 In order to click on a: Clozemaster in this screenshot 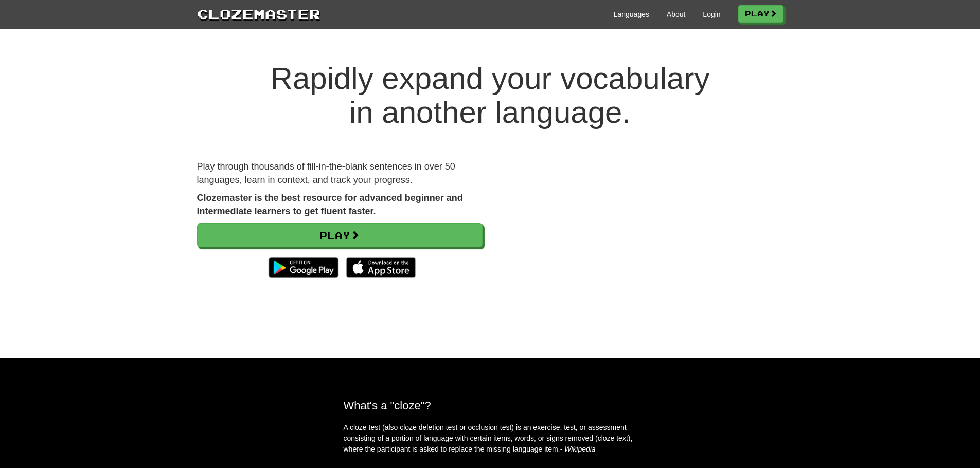, I will do `click(259, 14)`.